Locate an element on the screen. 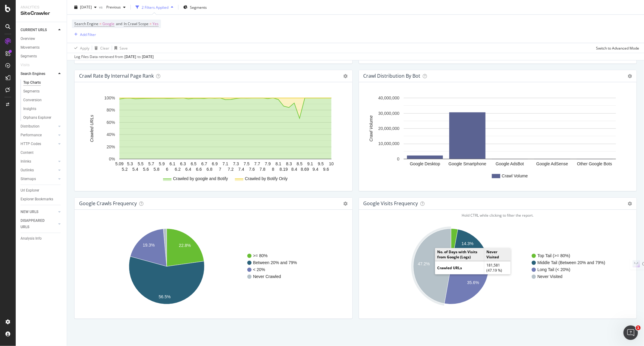 Image resolution: width=644 pixels, height=346 pixels. text: 5.8 is located at coordinates (156, 169).